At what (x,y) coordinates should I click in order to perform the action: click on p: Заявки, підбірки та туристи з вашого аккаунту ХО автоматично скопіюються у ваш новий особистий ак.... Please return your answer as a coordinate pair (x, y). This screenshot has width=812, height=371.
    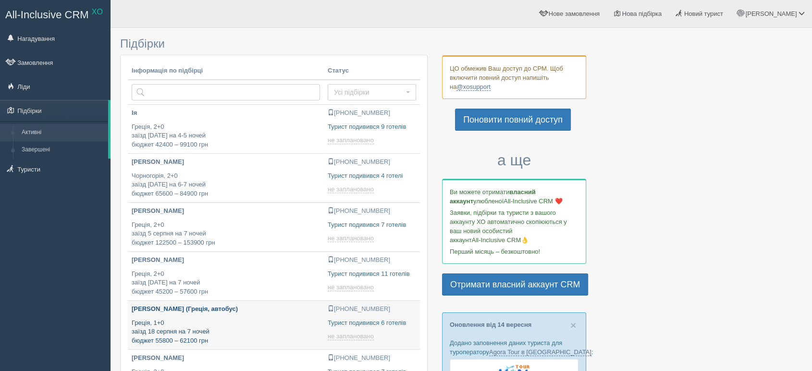
    Looking at the image, I should click on (514, 226).